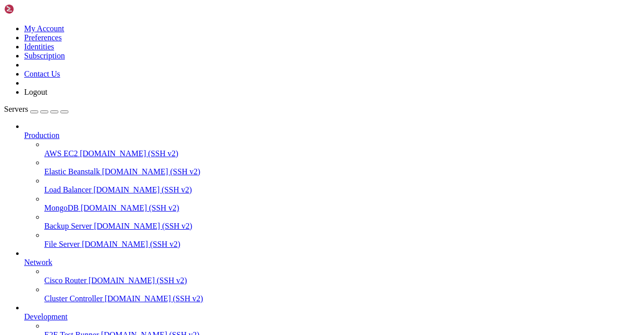  Describe the element at coordinates (38, 262) in the screenshot. I see `span: Network` at that location.